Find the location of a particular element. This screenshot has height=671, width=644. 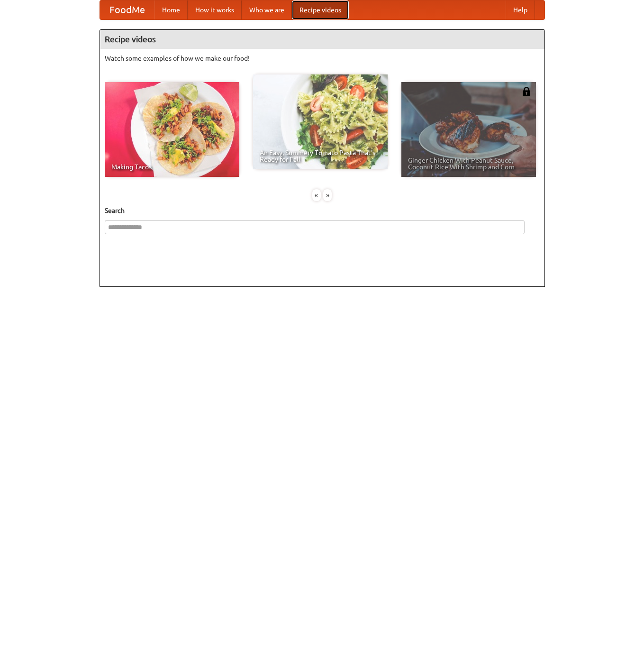

p: Watch some examples of how we make our food! is located at coordinates (322, 58).